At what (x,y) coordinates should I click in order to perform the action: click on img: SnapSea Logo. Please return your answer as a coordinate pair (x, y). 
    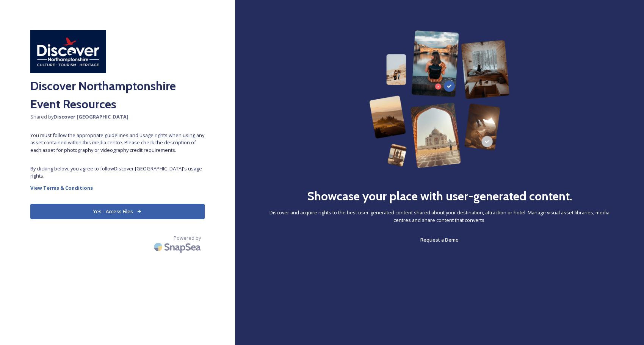
    Looking at the image, I should click on (178, 247).